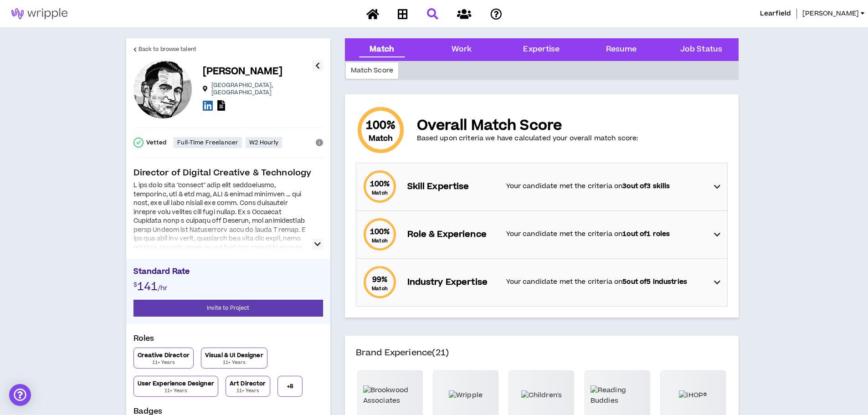 The width and height of the screenshot is (868, 415). Describe the element at coordinates (646, 234) in the screenshot. I see `strong: 1 out of 1 roles` at that location.